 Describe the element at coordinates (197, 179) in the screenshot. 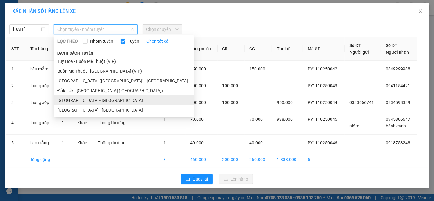

I see `button: rollbackQuay lại` at that location.